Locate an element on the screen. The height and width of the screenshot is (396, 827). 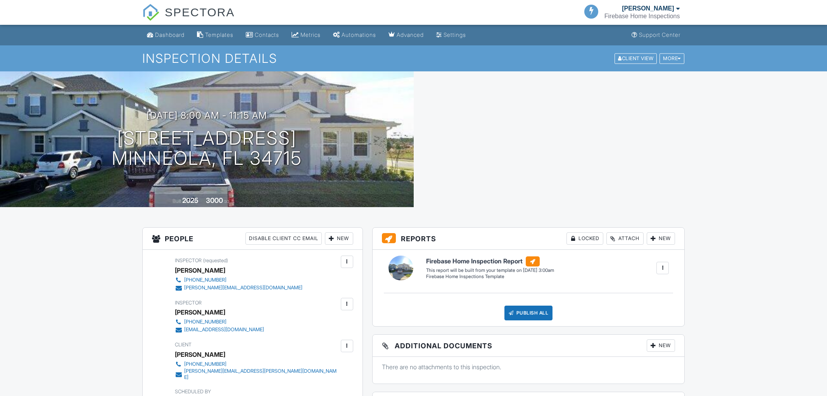
a: SPECTORA is located at coordinates (189, 19).